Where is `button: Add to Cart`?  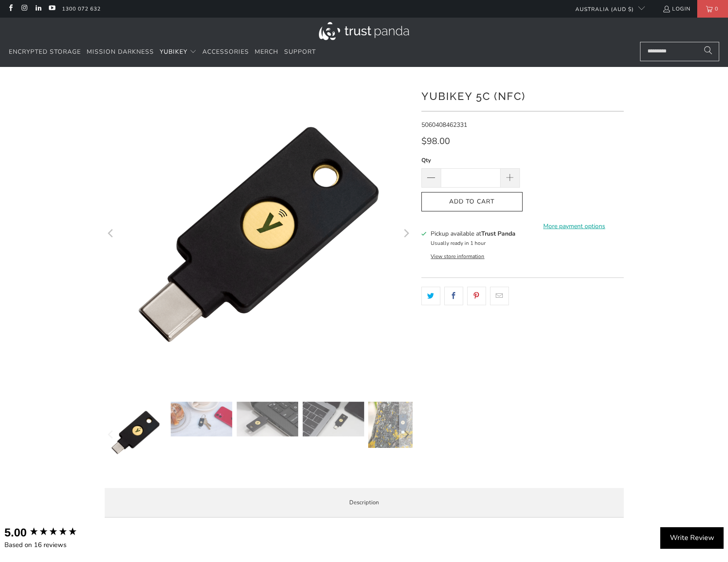 button: Add to Cart is located at coordinates (472, 202).